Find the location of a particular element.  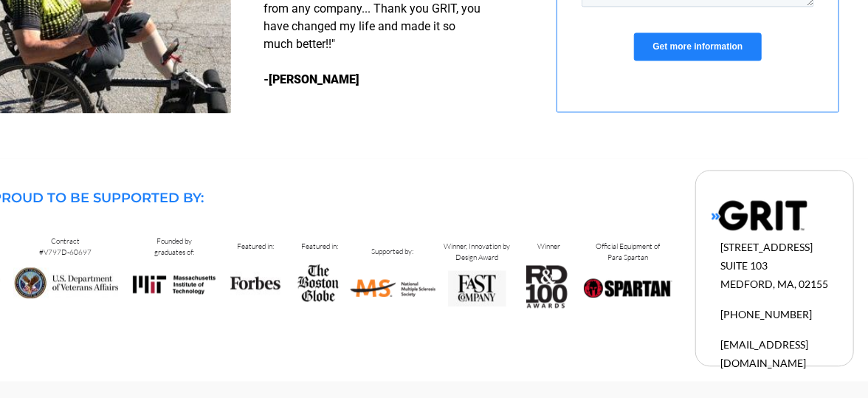

span: SUITE 103 is located at coordinates (744, 265).